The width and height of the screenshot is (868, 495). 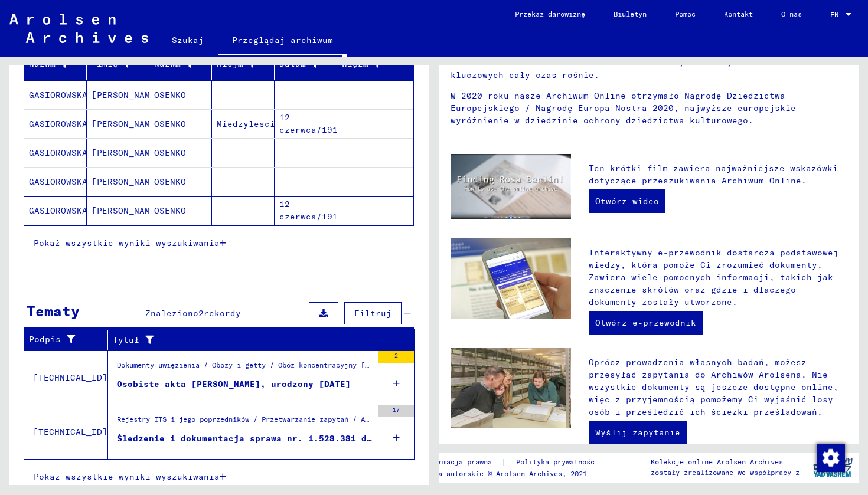 I want to click on span: Znaleziono, so click(x=172, y=313).